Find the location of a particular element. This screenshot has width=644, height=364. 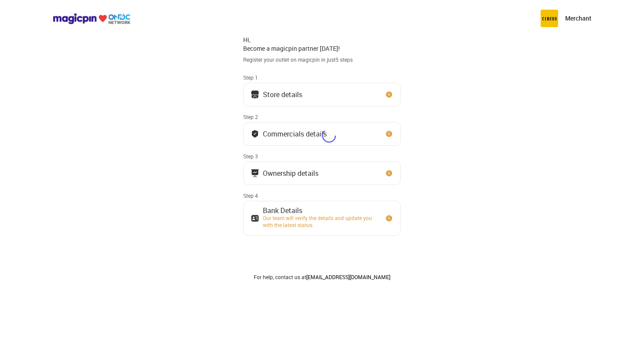

p: Merchant is located at coordinates (578, 19).